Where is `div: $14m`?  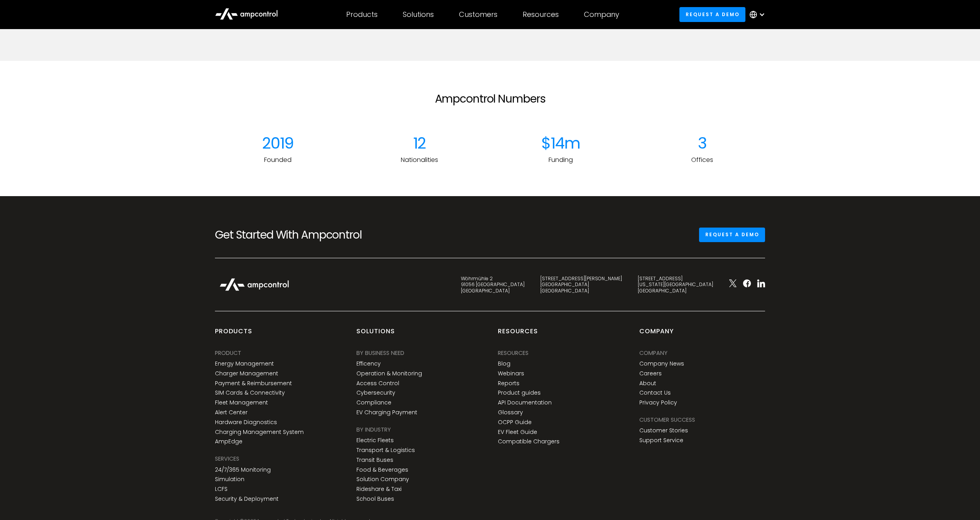
div: $14m is located at coordinates (561, 143).